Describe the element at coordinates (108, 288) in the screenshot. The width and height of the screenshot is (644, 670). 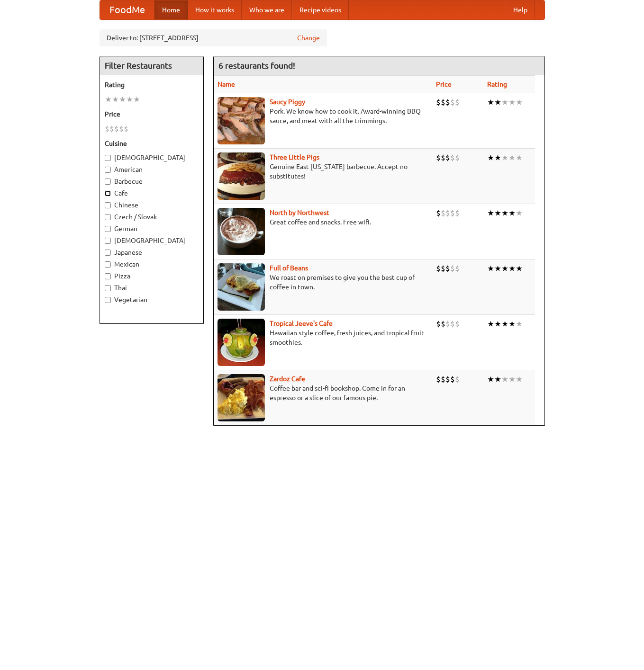
I see `input: Thai` at that location.